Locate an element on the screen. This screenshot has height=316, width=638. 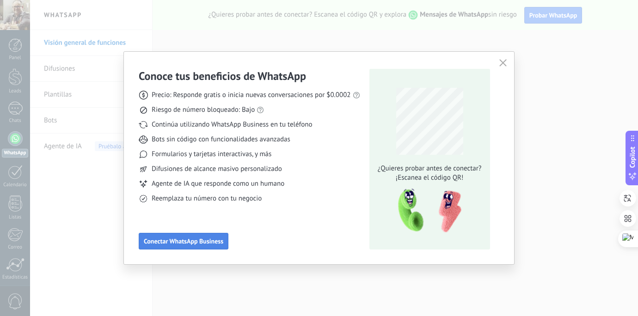
span: Agente de IA que responde como un humano is located at coordinates (218, 184).